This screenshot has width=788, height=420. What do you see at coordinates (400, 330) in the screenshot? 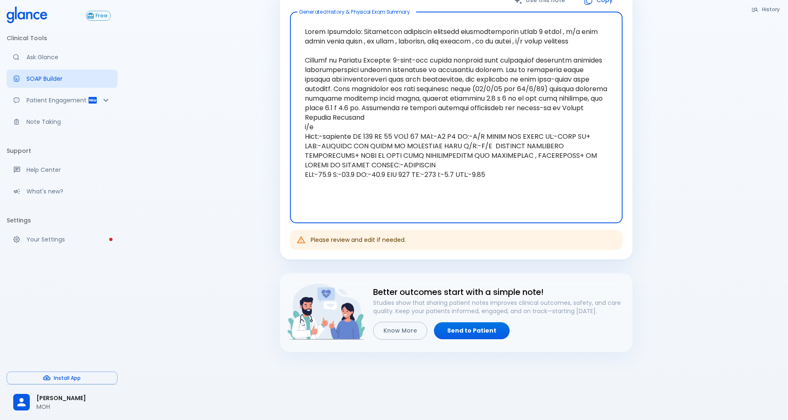
I see `button: Know More` at bounding box center [400, 330].